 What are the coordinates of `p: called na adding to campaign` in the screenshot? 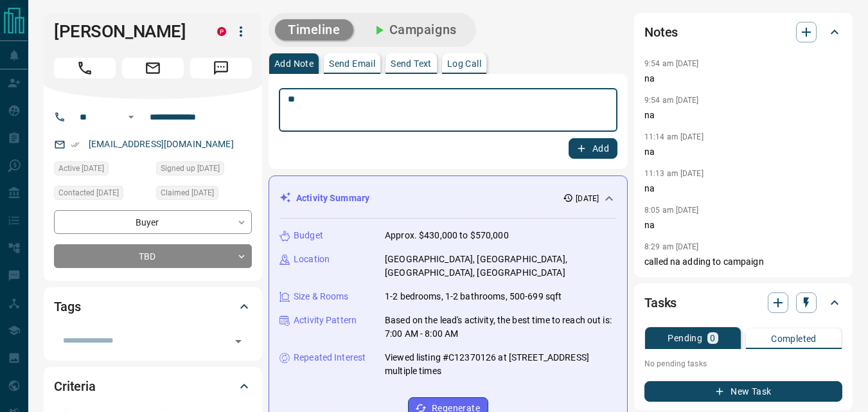 It's located at (744, 262).